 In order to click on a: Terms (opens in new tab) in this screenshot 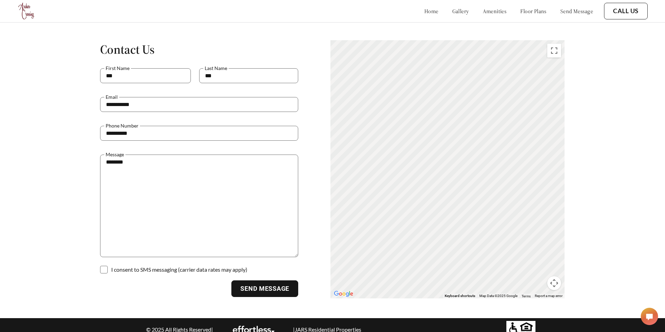, I will do `click(526, 296)`.